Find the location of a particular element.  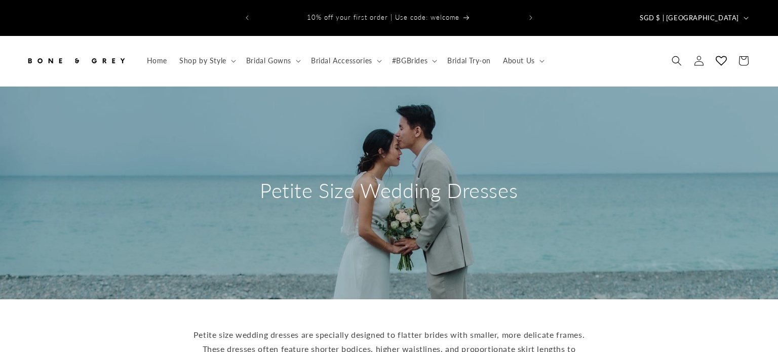

span: 10% off your first order | Use code: welcome is located at coordinates (383, 17).